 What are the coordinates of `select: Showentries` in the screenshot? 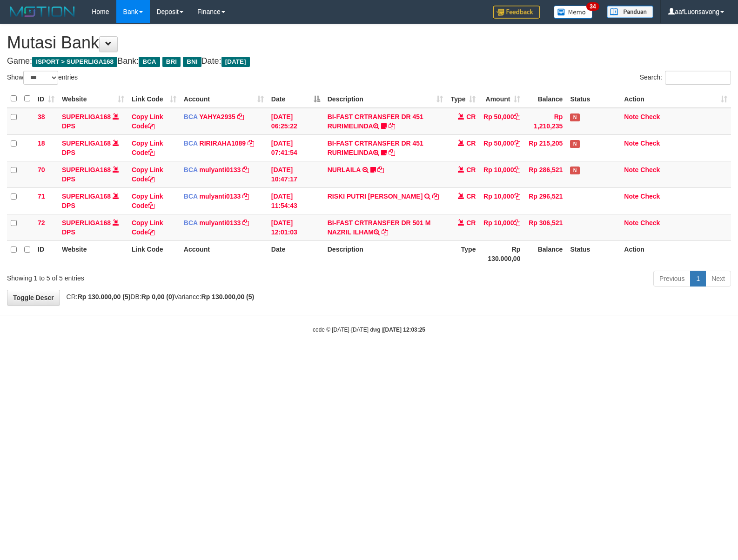 It's located at (41, 78).